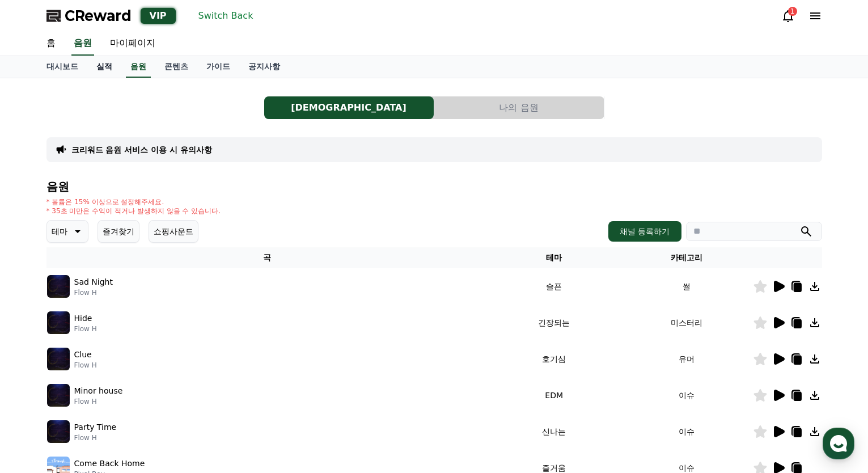 This screenshot has width=868, height=473. I want to click on td: 슬픈, so click(554, 287).